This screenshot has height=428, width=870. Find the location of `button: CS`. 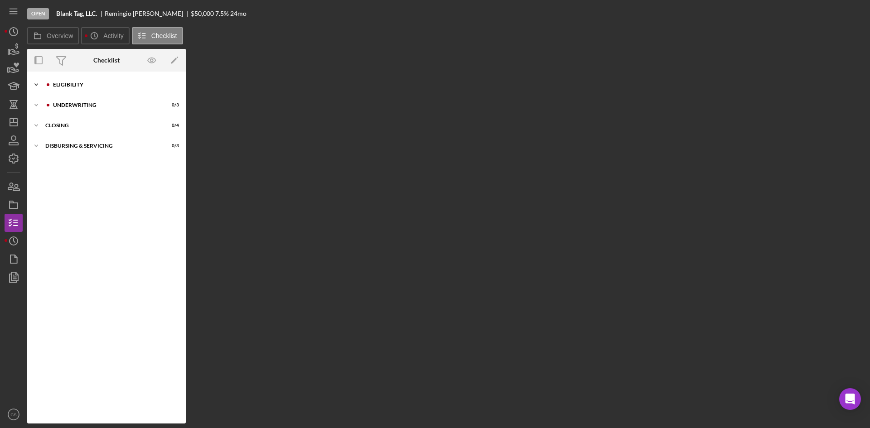

button: CS is located at coordinates (14, 415).